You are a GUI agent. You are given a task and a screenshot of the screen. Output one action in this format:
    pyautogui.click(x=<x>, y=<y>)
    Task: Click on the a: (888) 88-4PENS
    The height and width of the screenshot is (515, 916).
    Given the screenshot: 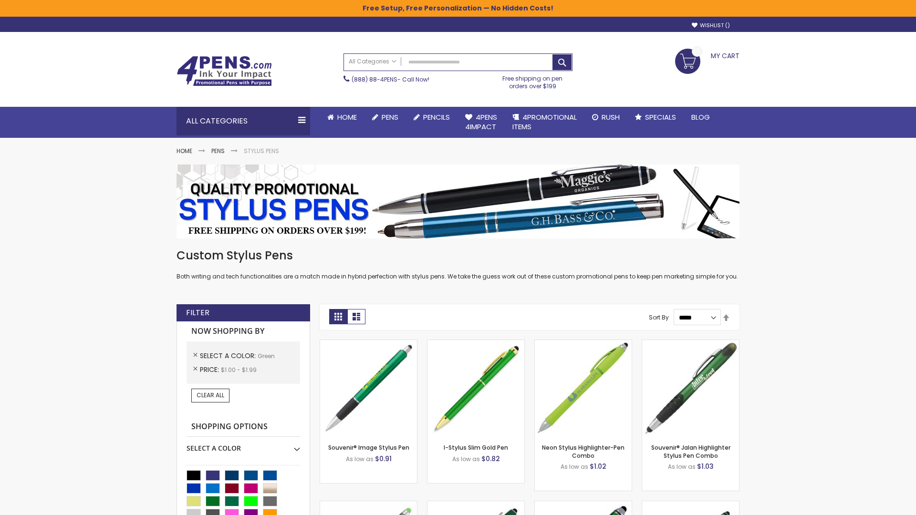 What is the action you would take?
    pyautogui.click(x=375, y=79)
    